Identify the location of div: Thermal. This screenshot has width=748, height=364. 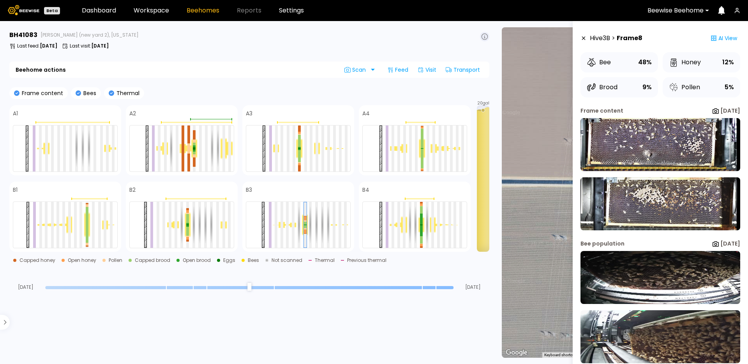
(324, 260).